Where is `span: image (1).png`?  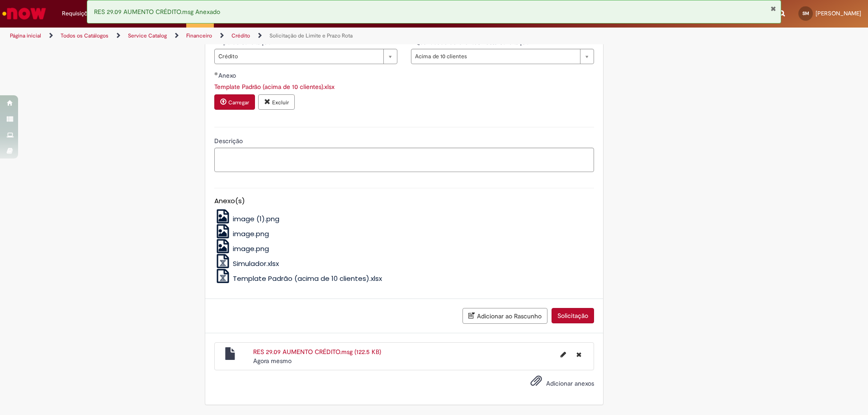
span: image (1).png is located at coordinates (256, 218).